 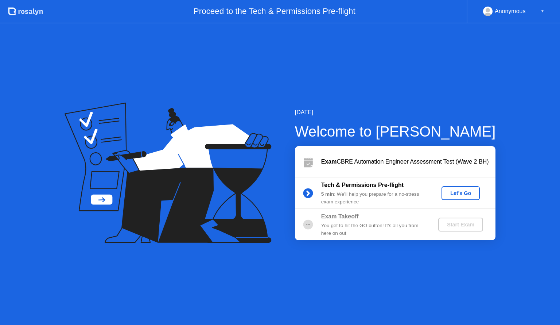 What do you see at coordinates (461, 224) in the screenshot?
I see `div: Start Exam` at bounding box center [461, 224].